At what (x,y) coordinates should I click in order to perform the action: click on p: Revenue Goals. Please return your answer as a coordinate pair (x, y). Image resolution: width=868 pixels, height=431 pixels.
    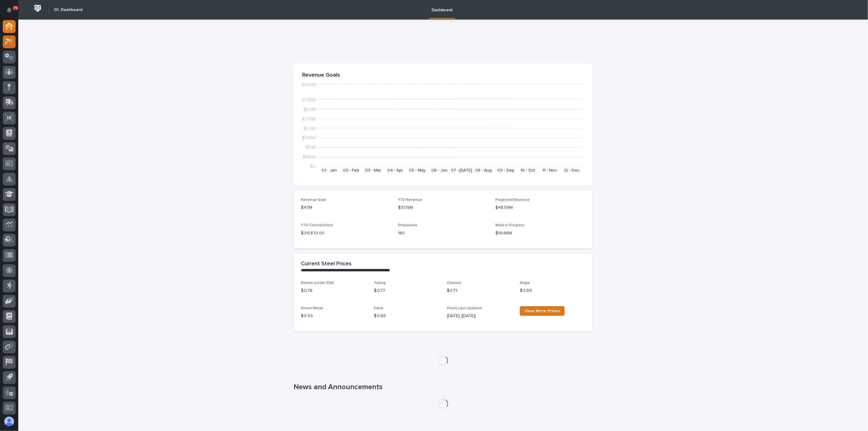
    Looking at the image, I should click on (443, 75).